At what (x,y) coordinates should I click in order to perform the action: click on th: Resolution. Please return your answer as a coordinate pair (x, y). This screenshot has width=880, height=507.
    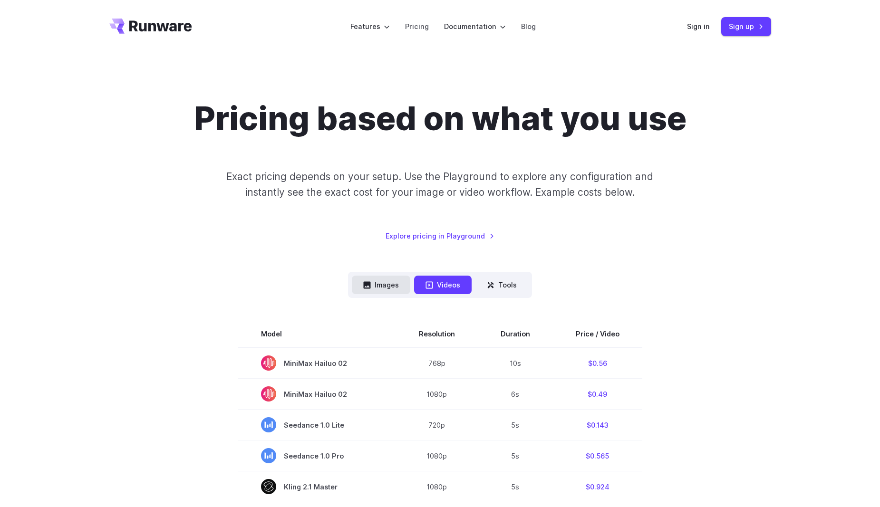
    Looking at the image, I should click on (437, 334).